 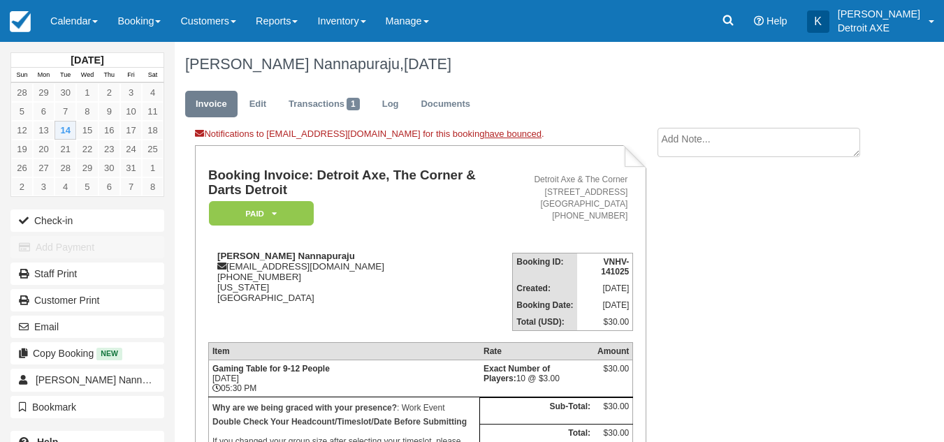 What do you see at coordinates (87, 407) in the screenshot?
I see `button: Bookmark` at bounding box center [87, 407].